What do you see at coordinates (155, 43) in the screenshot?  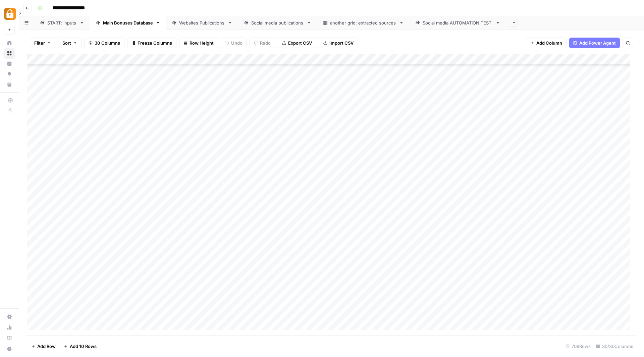 I see `span: Freeze Columns` at bounding box center [155, 43].